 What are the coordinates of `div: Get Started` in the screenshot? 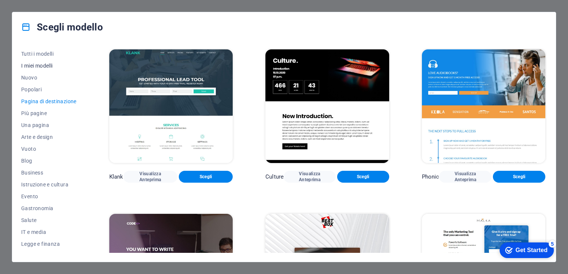 It's located at (38, 12).